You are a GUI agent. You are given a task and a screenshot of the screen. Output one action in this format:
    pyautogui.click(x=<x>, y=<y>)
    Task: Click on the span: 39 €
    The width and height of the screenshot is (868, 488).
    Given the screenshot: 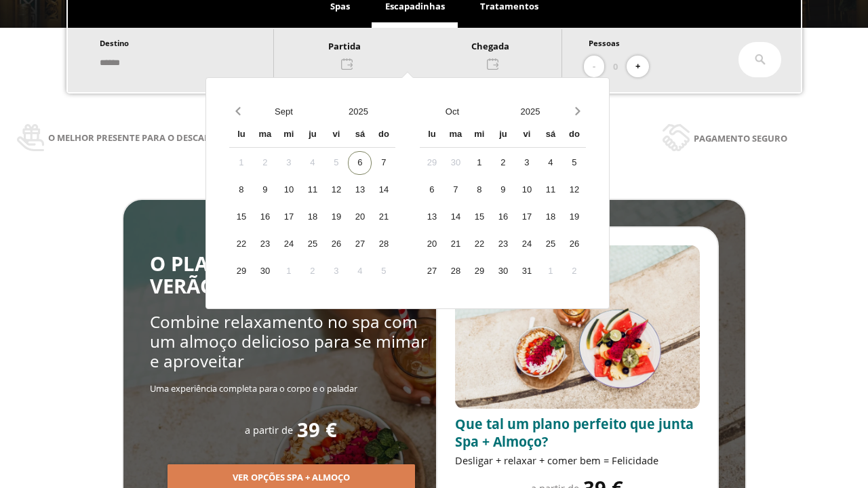 What is the action you would take?
    pyautogui.click(x=317, y=430)
    